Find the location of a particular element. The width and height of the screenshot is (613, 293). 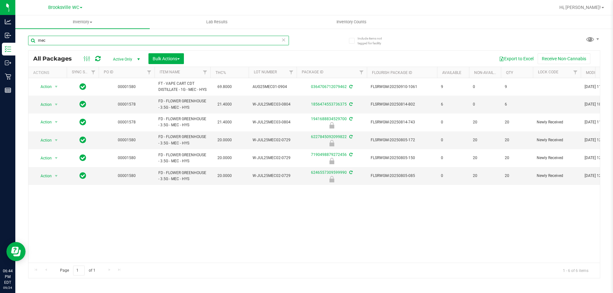

a: Non-Available is located at coordinates (488, 73).